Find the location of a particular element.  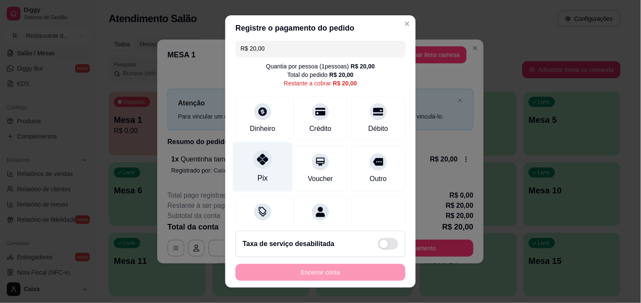

div: Pix is located at coordinates (263, 178).